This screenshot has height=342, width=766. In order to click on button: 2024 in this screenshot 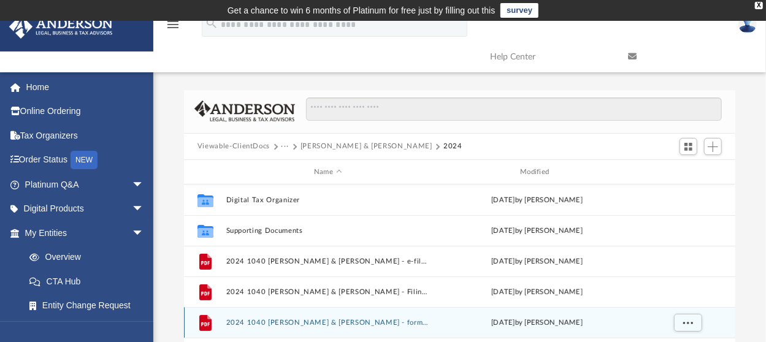, I will do `click(452, 146)`.